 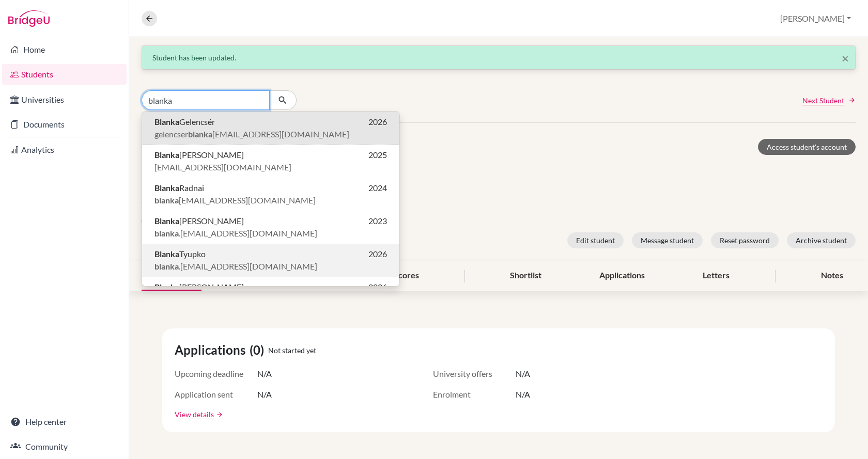 What do you see at coordinates (212, 350) in the screenshot?
I see `span: Applications` at bounding box center [212, 350].